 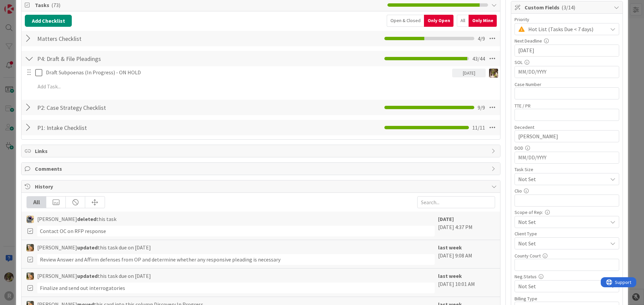 I want to click on div: Next Deadline, so click(x=567, y=41).